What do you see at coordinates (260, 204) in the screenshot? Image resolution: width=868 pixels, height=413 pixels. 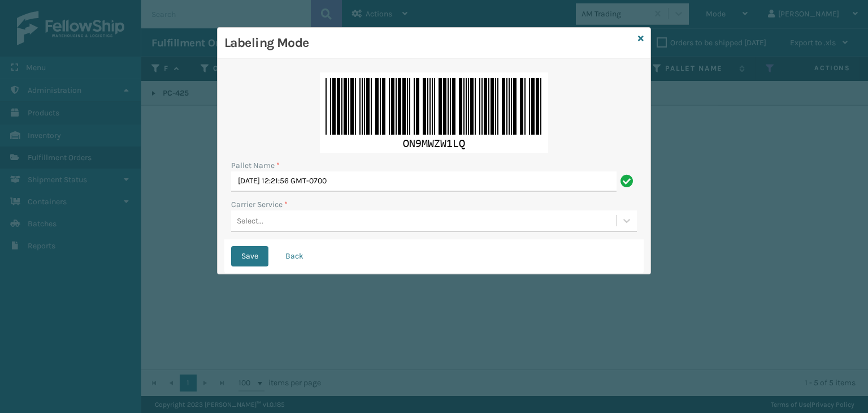 I see `label: Carrier Service` at bounding box center [260, 204].